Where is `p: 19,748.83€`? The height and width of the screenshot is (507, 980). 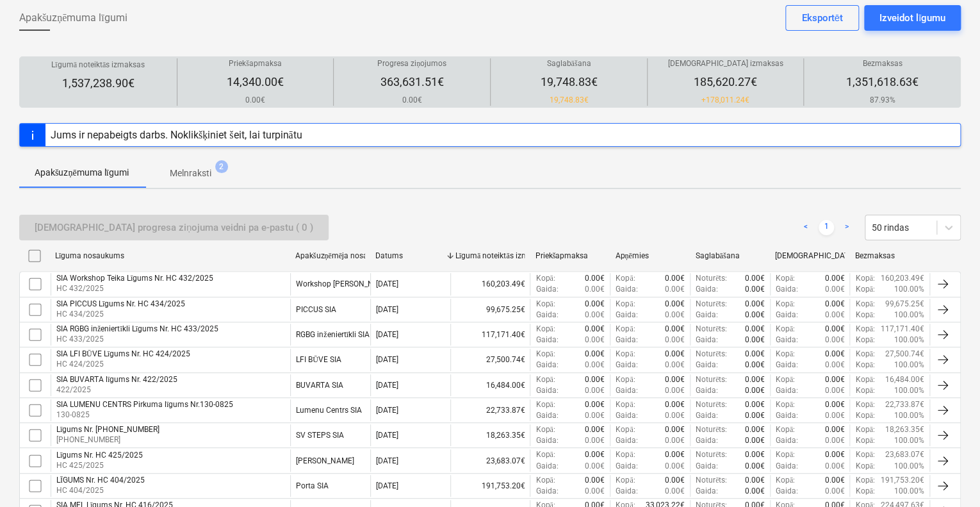
p: 19,748.83€ is located at coordinates (568, 100).